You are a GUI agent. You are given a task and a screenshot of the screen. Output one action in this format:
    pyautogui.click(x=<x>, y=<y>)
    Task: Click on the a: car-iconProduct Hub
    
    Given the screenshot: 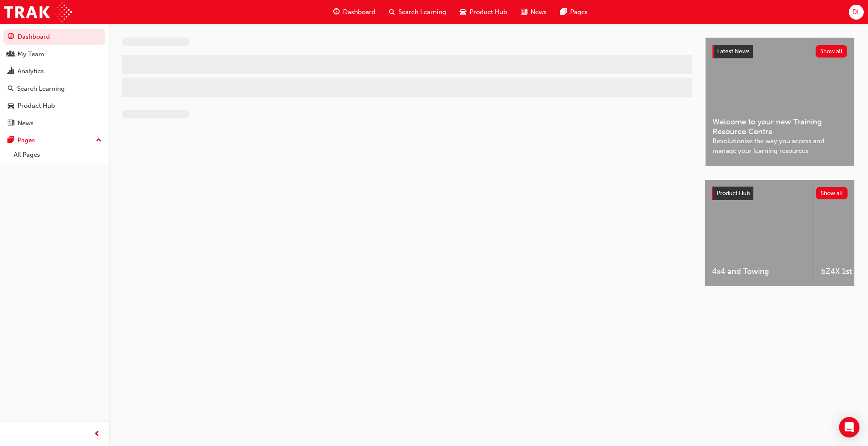 What is the action you would take?
    pyautogui.click(x=484, y=12)
    